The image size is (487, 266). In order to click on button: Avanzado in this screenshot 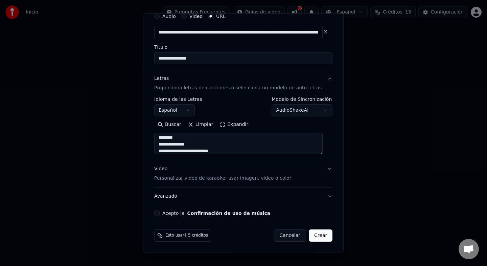, I will do `click(243, 196)`.